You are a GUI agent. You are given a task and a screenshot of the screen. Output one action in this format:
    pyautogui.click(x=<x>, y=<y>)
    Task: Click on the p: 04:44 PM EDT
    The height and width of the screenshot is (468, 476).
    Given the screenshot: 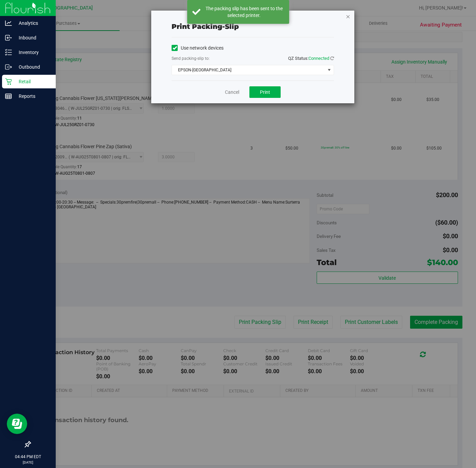 What is the action you would take?
    pyautogui.click(x=28, y=457)
    